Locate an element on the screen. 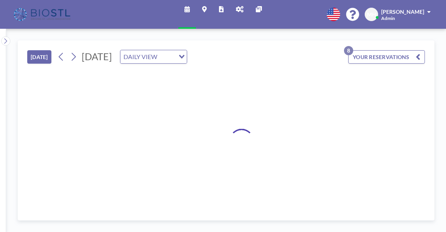  button: YOUR RESERVATIONS8 is located at coordinates (387, 57).